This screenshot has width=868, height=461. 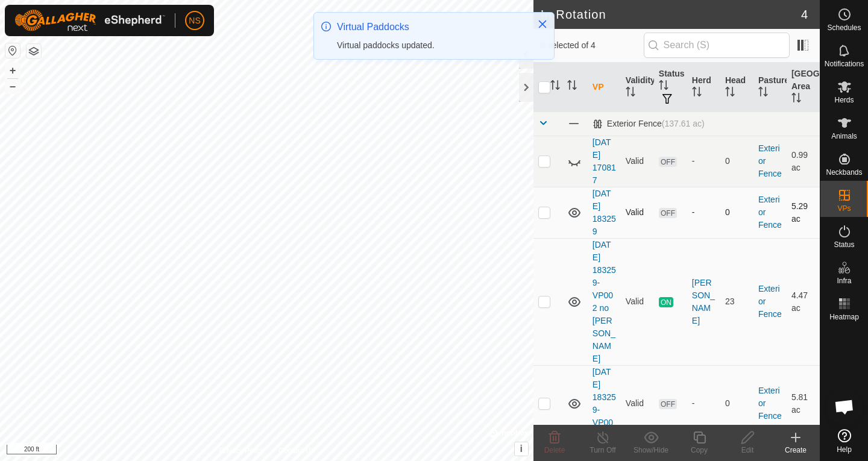 What do you see at coordinates (699, 450) in the screenshot?
I see `div: Copy` at bounding box center [699, 450].